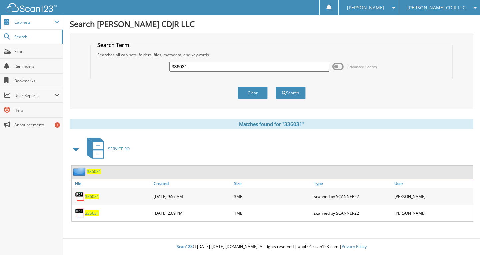 The height and width of the screenshot is (255, 480). What do you see at coordinates (271, 124) in the screenshot?
I see `div: Matches found for "336031"` at bounding box center [271, 124].